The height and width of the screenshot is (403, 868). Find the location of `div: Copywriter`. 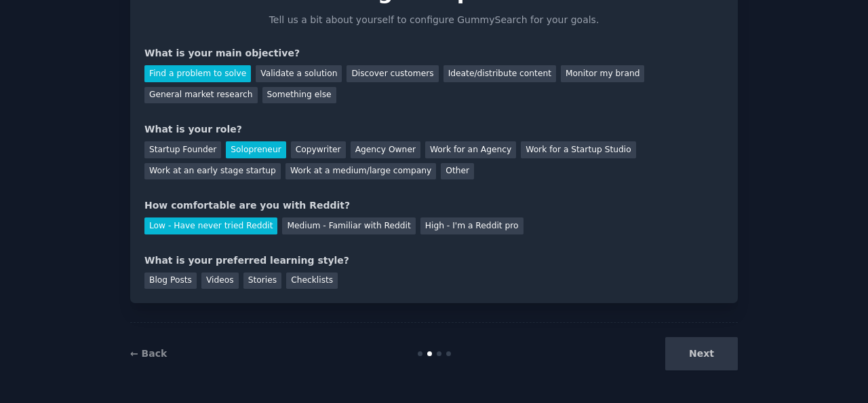

div: Copywriter is located at coordinates (318, 149).